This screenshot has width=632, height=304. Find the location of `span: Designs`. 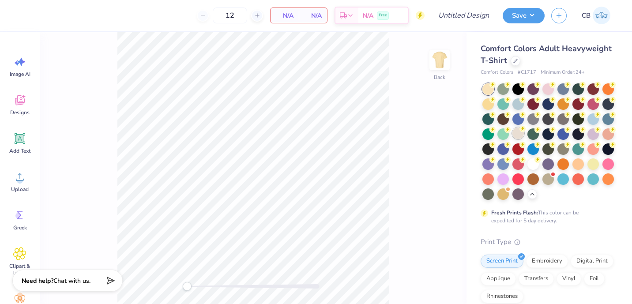

span: Designs is located at coordinates (20, 113).